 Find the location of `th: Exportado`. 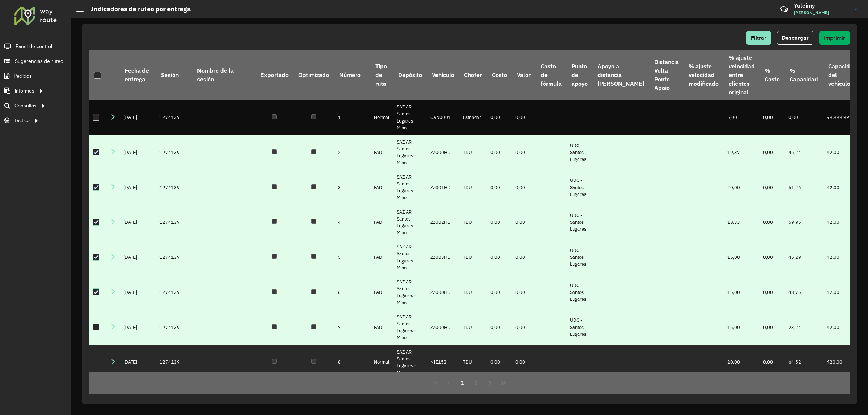

th: Exportado is located at coordinates (274, 75).